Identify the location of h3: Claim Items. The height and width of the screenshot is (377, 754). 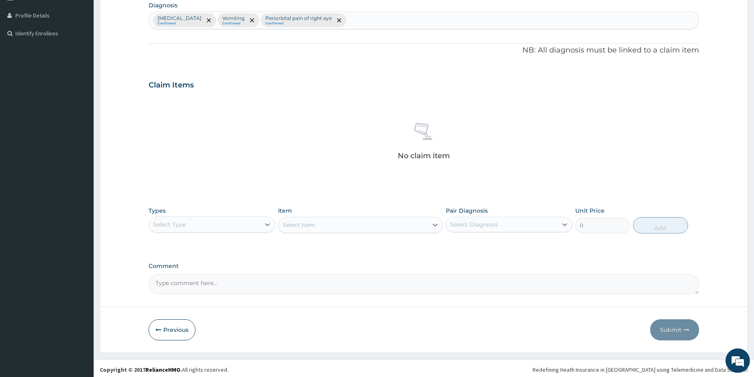
(171, 85).